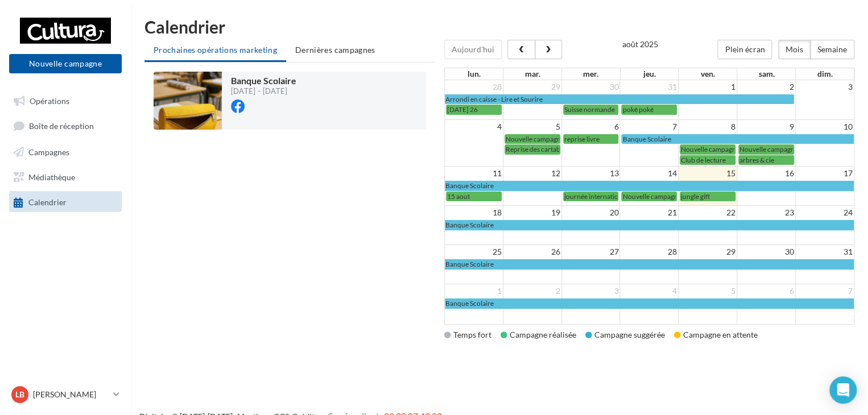 The height and width of the screenshot is (415, 868). I want to click on span: Campagnes, so click(49, 151).